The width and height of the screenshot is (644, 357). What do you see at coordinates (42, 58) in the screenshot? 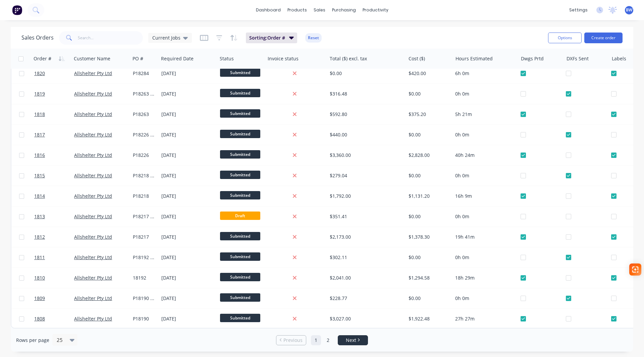
I see `div: Order #` at bounding box center [42, 58].